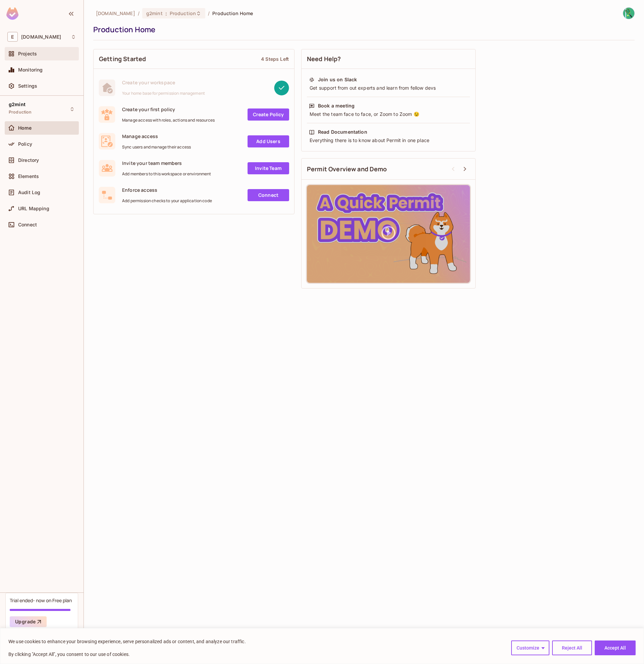  Describe the element at coordinates (28, 176) in the screenshot. I see `span: Elements` at that location.